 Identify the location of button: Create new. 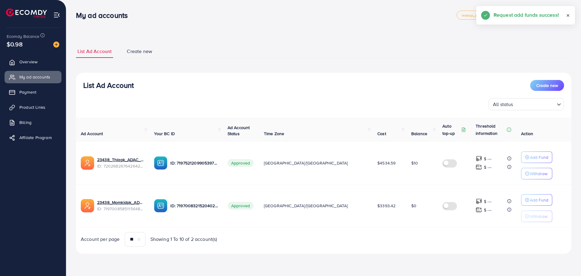
(547, 85).